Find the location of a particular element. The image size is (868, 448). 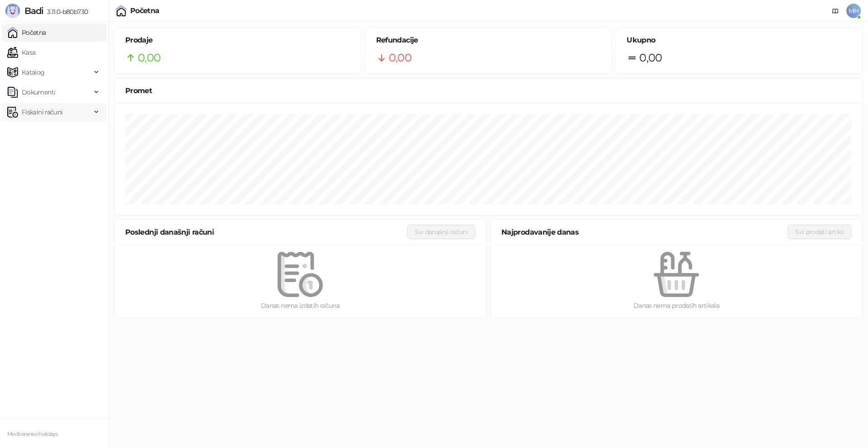

span: 3.11.0-b80b730 is located at coordinates (66, 12).